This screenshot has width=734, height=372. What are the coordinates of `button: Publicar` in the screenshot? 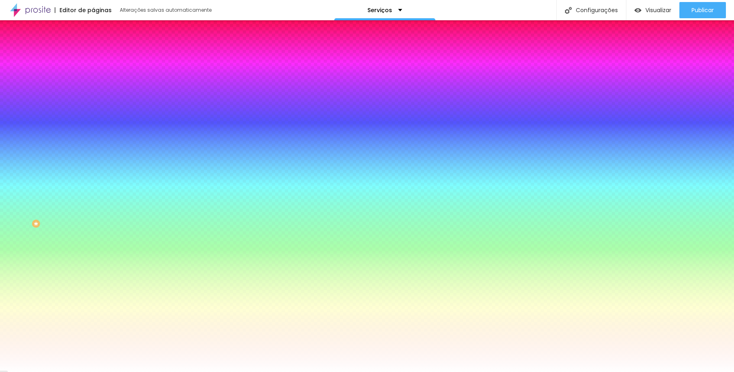 It's located at (703, 10).